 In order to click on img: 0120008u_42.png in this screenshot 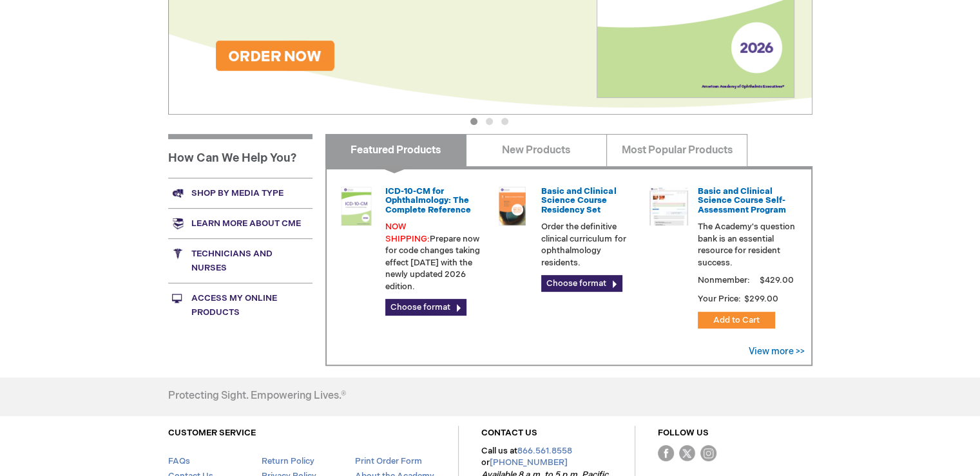, I will do `click(356, 206)`.